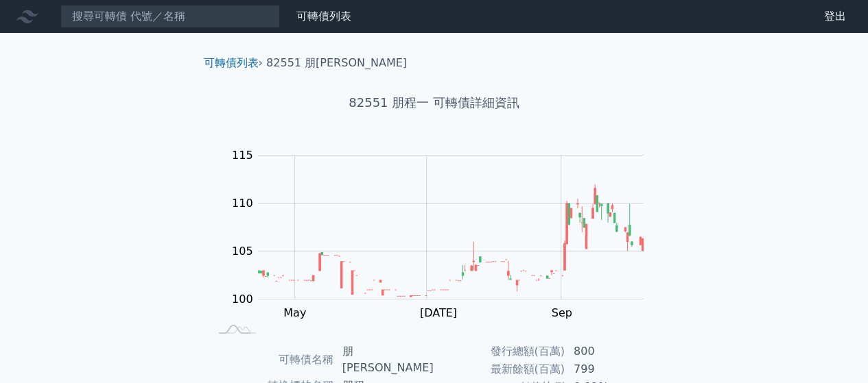 This screenshot has width=868, height=383. I want to click on td: 可轉債名稱, so click(272, 360).